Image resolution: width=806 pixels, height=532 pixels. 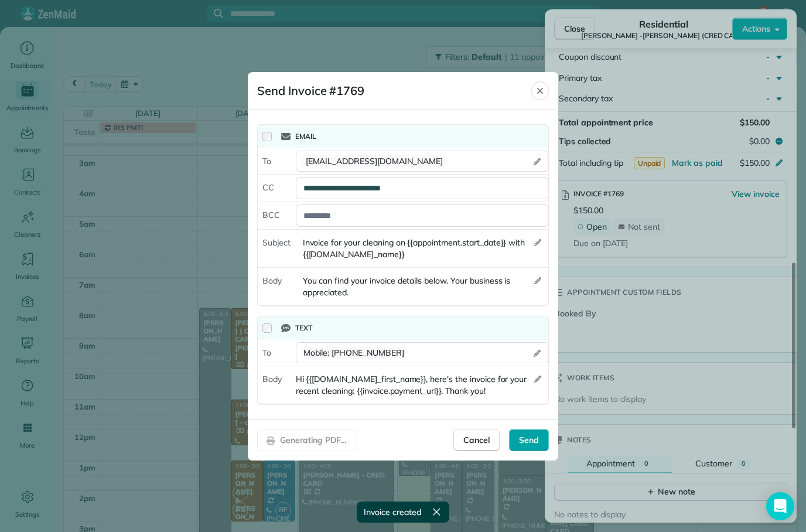 I want to click on button: You can find your invoice details below. Your business is appreciated., so click(x=422, y=286).